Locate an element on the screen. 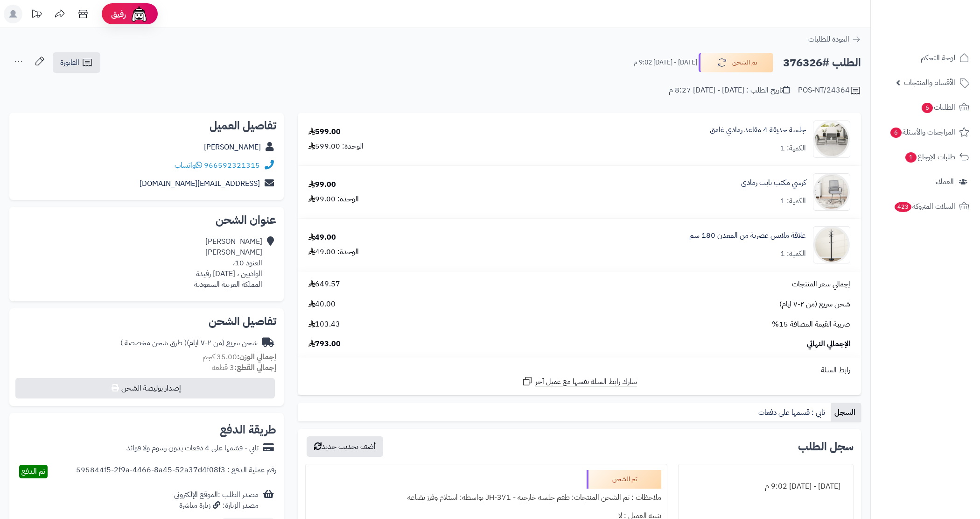  div: رقم عملية الدفع : 595844f5-2f9a-4466-8a45-52a37d4f08f3 is located at coordinates (176, 471).